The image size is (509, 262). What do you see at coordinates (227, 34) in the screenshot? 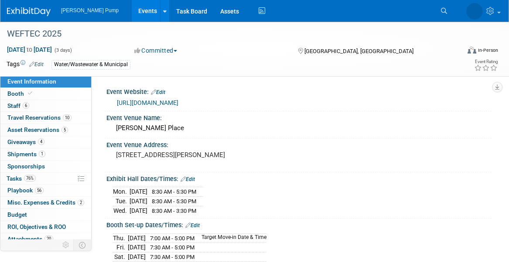
I see `div: WEFTEC 2025` at bounding box center [227, 34].